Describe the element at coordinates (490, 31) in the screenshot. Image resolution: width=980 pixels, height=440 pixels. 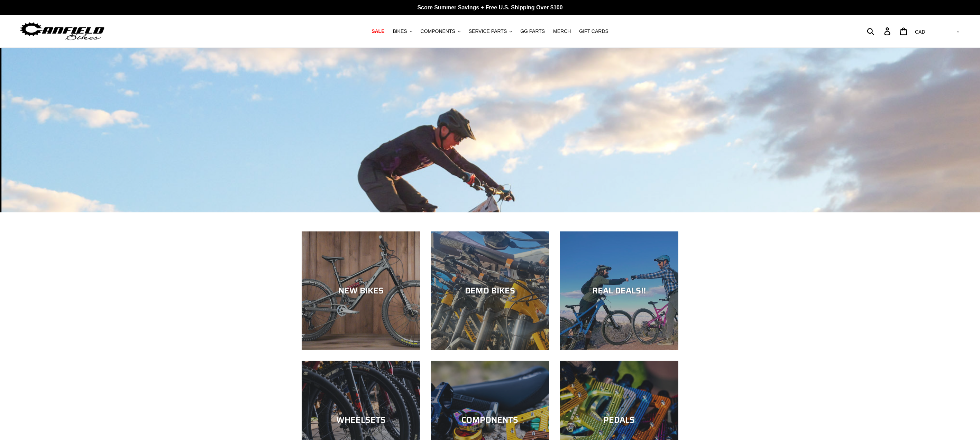
I see `button: SERVICE PARTS` at that location.